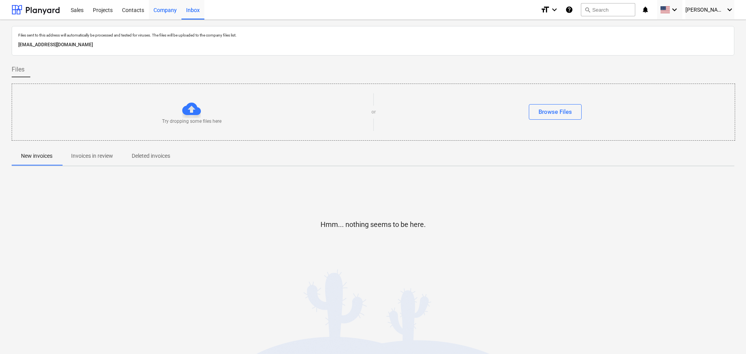 This screenshot has height=354, width=746. Describe the element at coordinates (373, 225) in the screenshot. I see `p: Hmm... nothing seems to be here.` at that location.